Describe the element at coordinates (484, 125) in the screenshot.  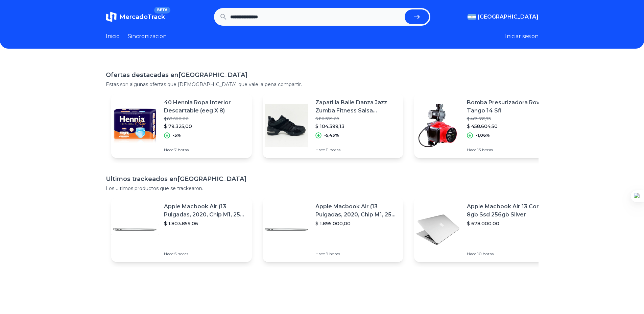
I see `a: Featured imageBomba Presurizadora Rowa Tango 14 Sfl$ 463.535,73$ 458.604,50-1,06%Hace 13 horas` at that location.